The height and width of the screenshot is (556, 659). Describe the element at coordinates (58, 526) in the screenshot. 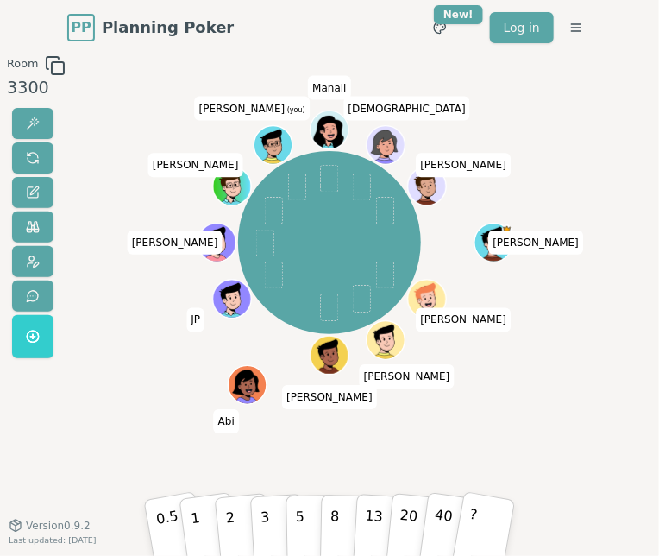

I see `span: Version 0.9.2` at that location.